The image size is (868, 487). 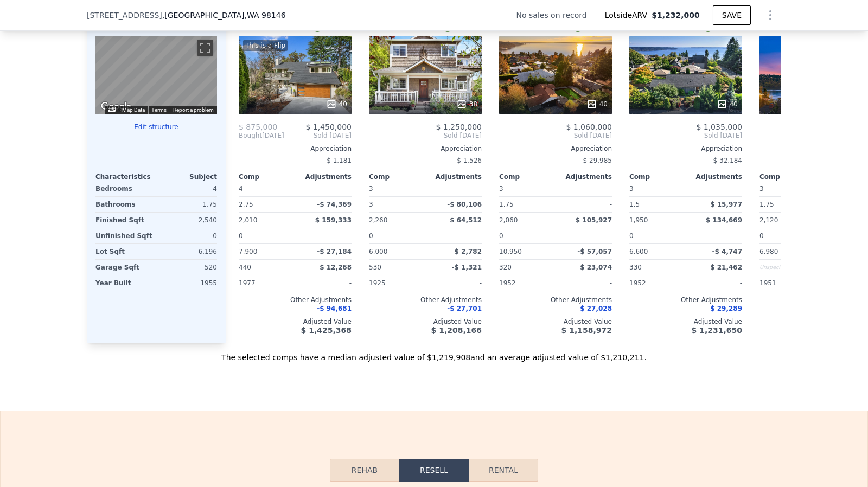 What do you see at coordinates (241, 189) in the screenshot?
I see `span: 4` at bounding box center [241, 189].